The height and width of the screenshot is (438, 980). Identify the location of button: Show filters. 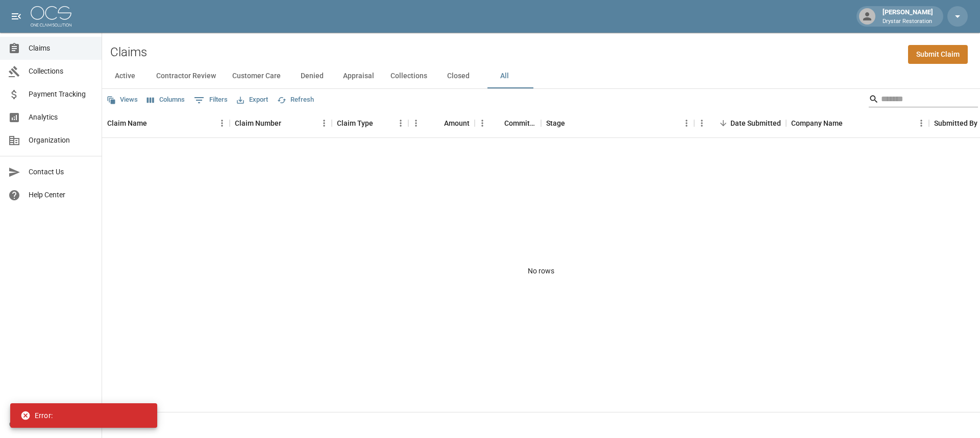
(211, 100).